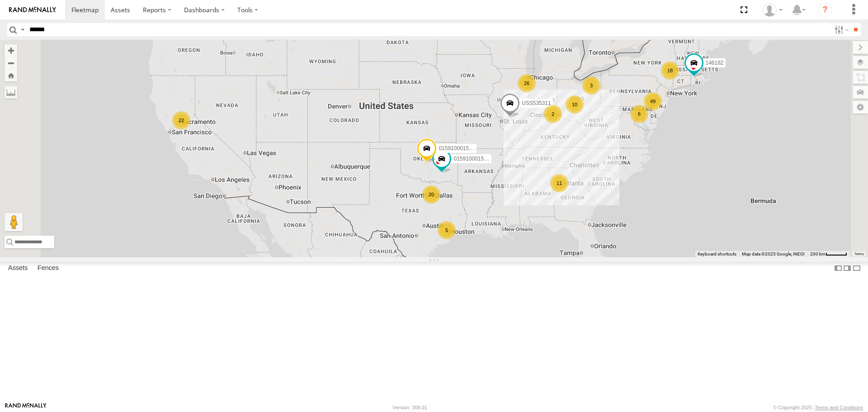 This screenshot has width=868, height=412. I want to click on div: 11, so click(560, 183).